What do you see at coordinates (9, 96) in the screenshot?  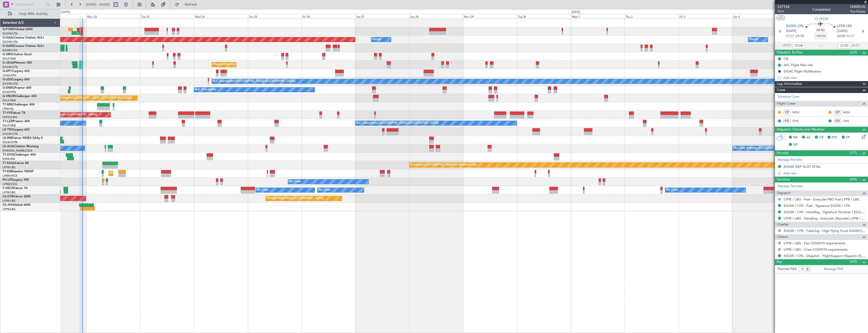 I see `span: G-VNOR` at bounding box center [9, 96].